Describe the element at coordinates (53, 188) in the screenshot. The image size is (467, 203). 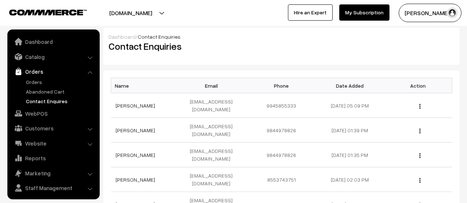
I see `a: Staff Management` at that location.